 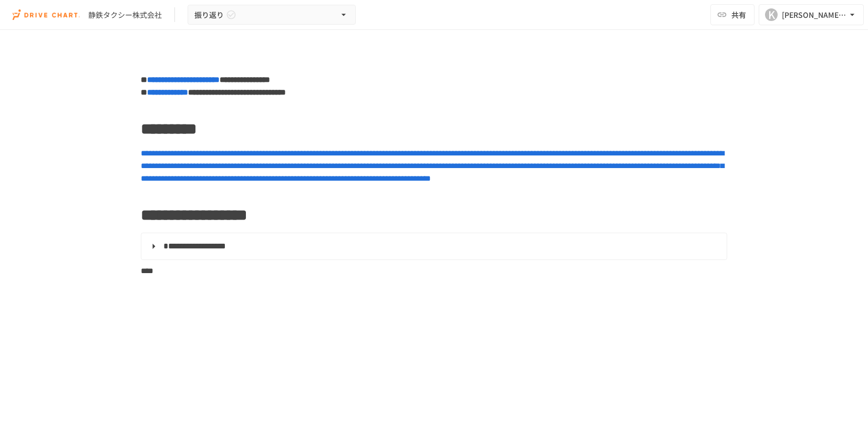 What do you see at coordinates (210, 14) in the screenshot?
I see `span: 振り返り` at bounding box center [210, 14].